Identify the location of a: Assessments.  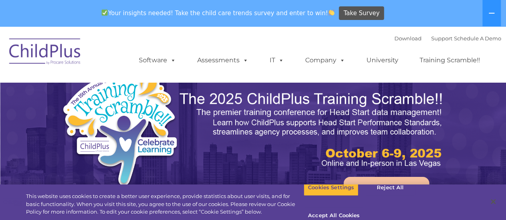
(223, 60).